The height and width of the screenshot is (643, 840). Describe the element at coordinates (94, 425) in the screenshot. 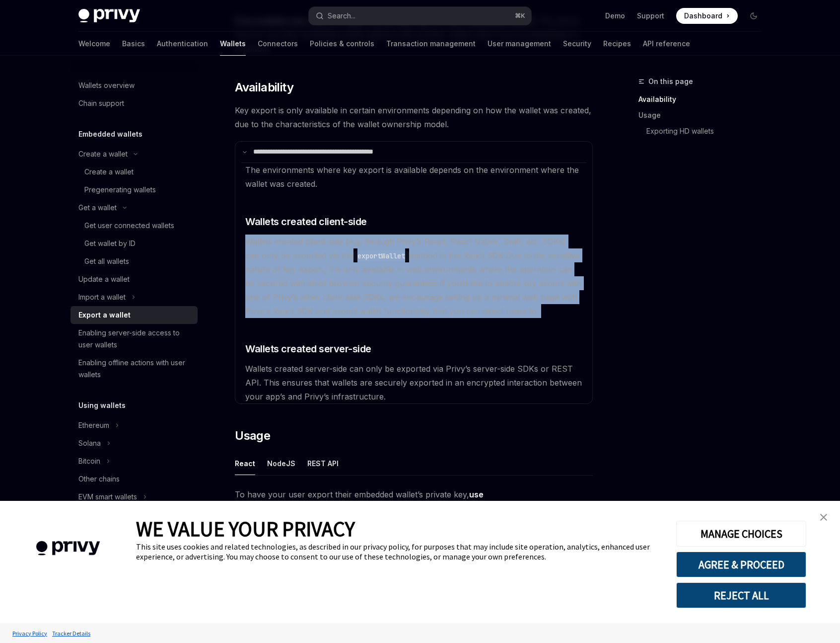

I see `div: Ethereum` at that location.